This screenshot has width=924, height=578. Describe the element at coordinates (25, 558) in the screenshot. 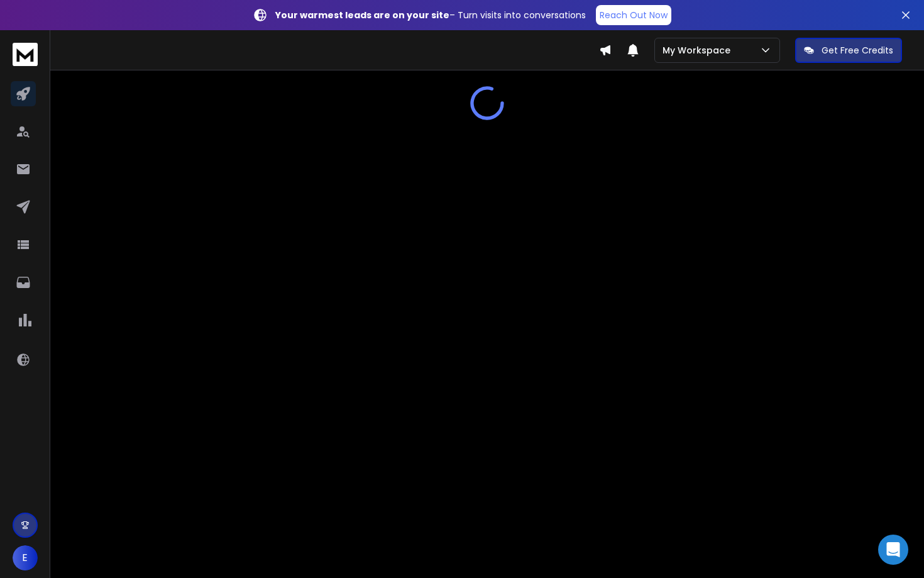

I see `button: E` at that location.